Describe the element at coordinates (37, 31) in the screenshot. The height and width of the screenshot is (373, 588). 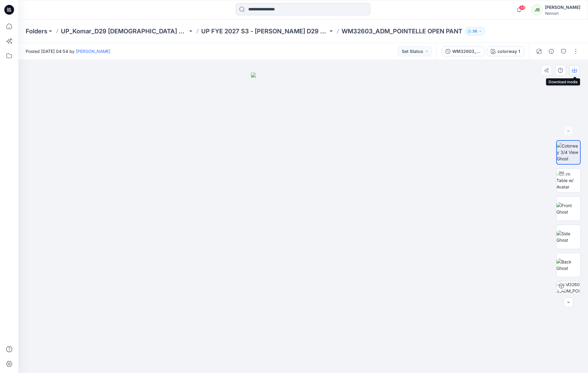
I see `p: Folders` at that location.